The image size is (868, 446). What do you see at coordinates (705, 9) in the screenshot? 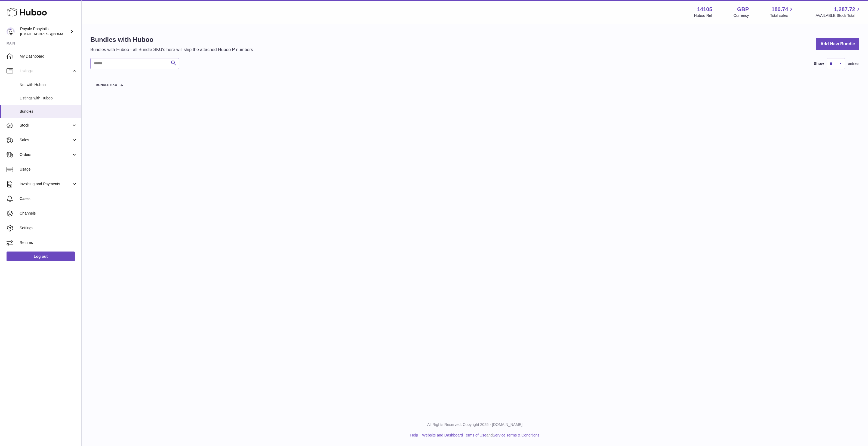
I see `strong: 14105` at bounding box center [705, 9].